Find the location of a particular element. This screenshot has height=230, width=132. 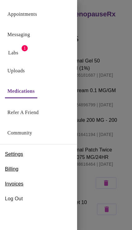

button: Appointments is located at coordinates (22, 14).